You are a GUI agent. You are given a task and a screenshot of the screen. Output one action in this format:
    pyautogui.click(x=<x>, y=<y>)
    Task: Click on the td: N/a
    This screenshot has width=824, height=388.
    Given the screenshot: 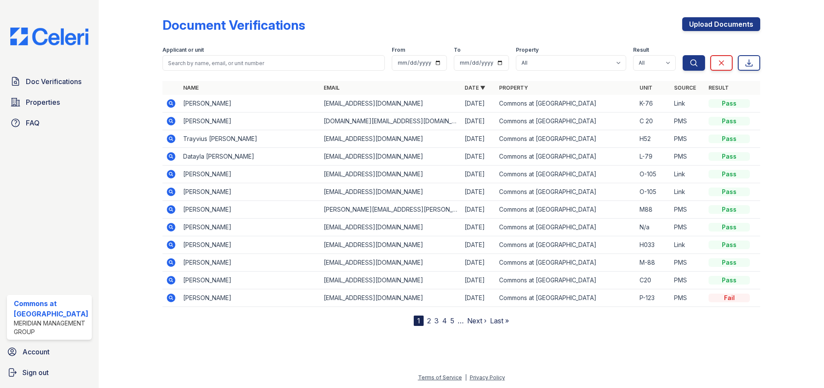 What is the action you would take?
    pyautogui.click(x=653, y=227)
    